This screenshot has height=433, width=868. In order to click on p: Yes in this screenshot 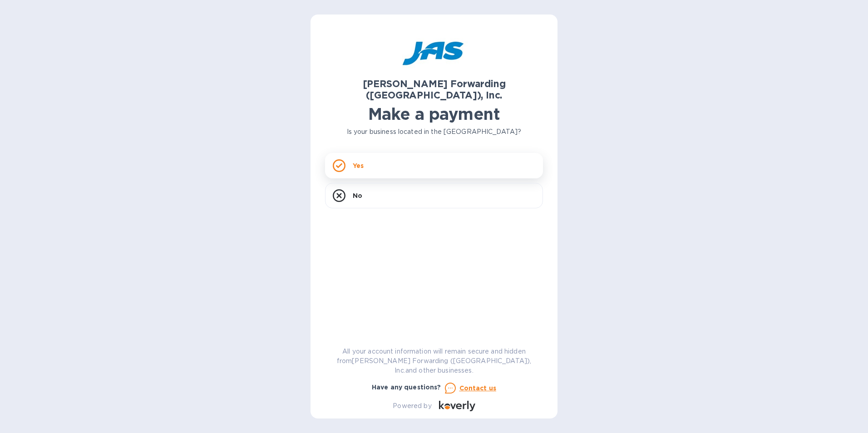, I will do `click(359, 166)`.